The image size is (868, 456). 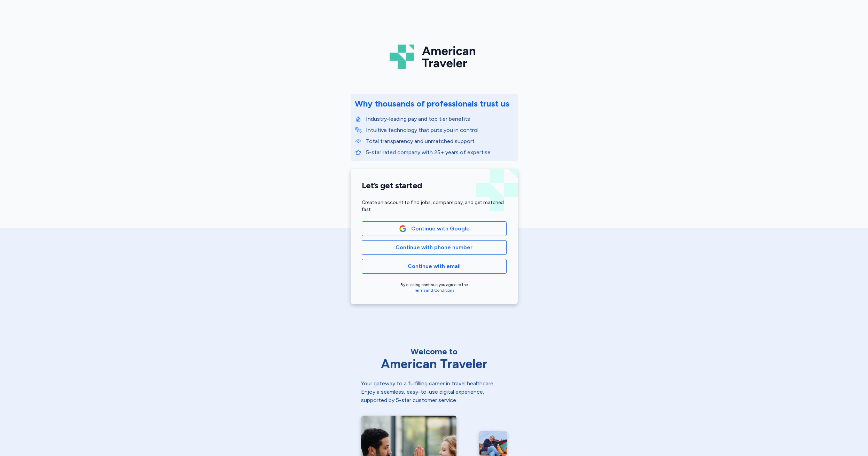 I want to click on span: Continue with email, so click(x=434, y=266).